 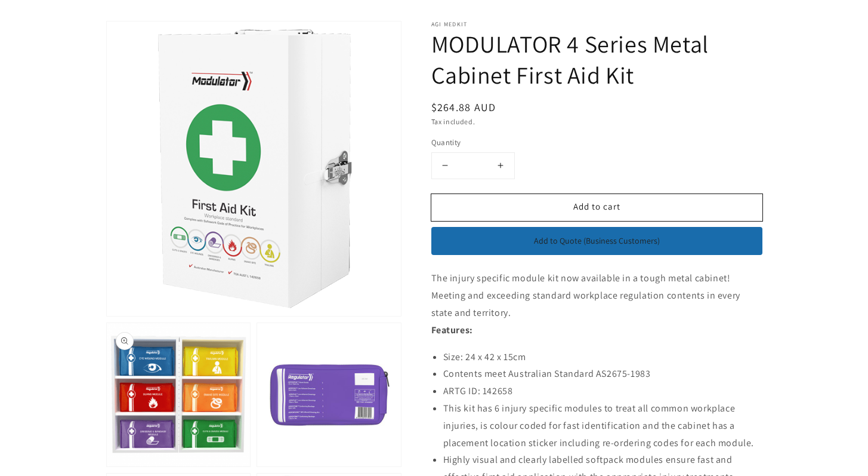 I want to click on button: Add to Quote (Business Customers), so click(x=597, y=241).